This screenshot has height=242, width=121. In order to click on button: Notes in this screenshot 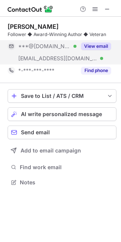, I will do `click(62, 182)`.